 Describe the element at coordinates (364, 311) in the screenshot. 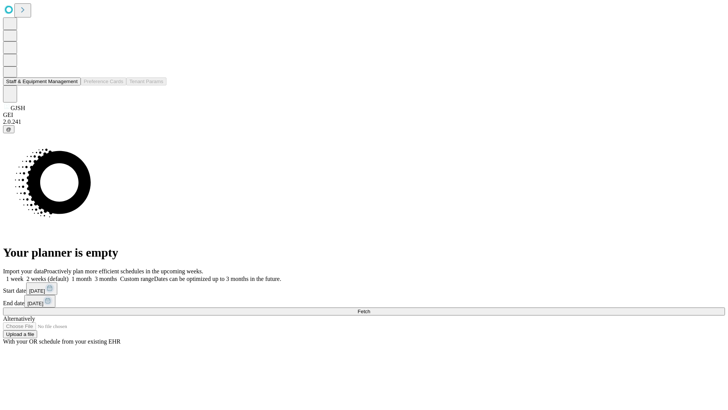

I see `span: Fetch` at that location.